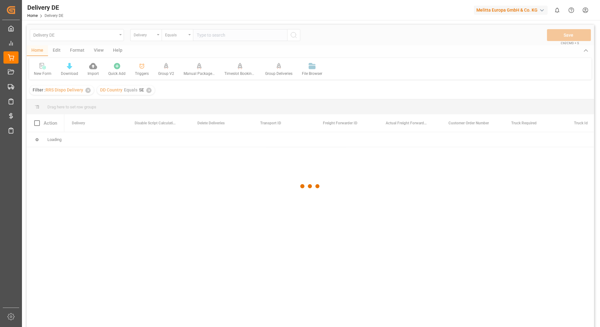  I want to click on div: Delivery DE, so click(45, 8).